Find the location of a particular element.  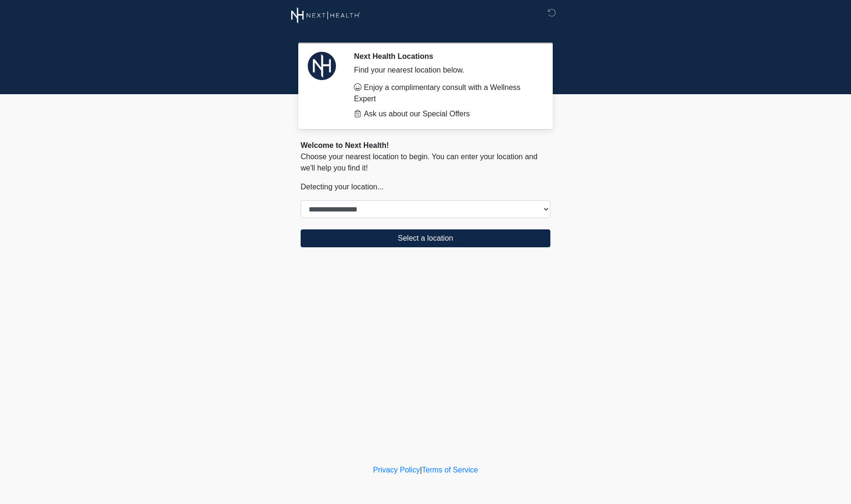

h2: Next Health Locations is located at coordinates (445, 56).